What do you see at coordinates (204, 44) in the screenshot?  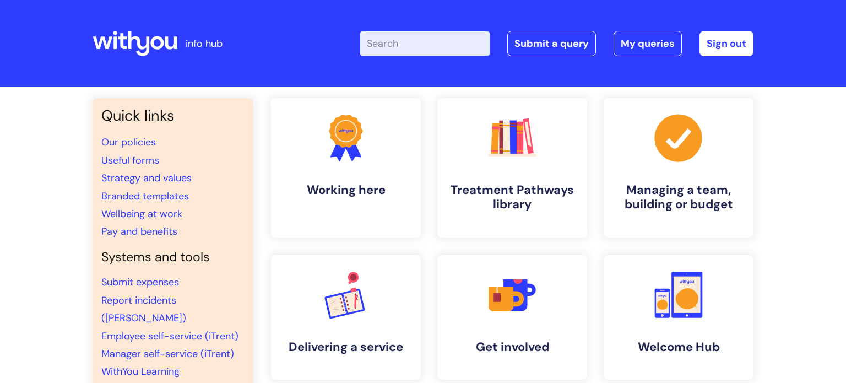 I see `p: info hub` at bounding box center [204, 44].